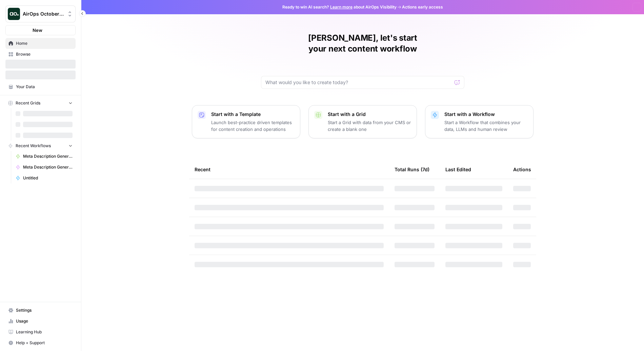  What do you see at coordinates (359, 82) in the screenshot?
I see `input: What would you like to create today?` at bounding box center [359, 82].